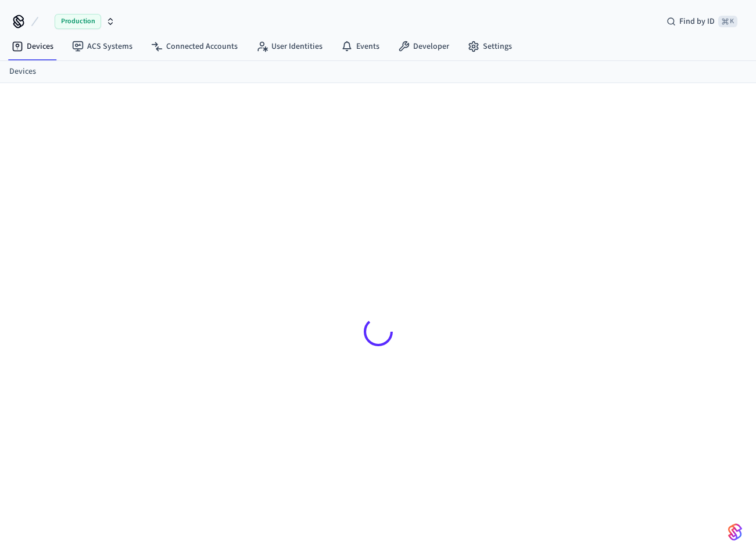 The width and height of the screenshot is (756, 553). Describe the element at coordinates (490, 46) in the screenshot. I see `a: Settings` at that location.